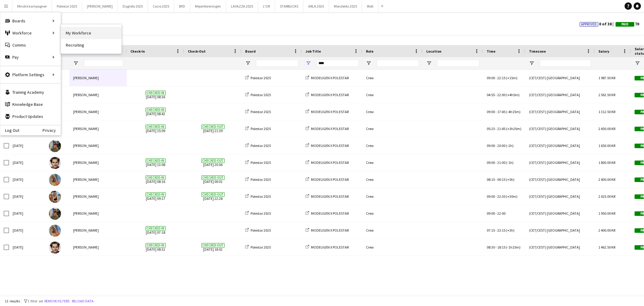 Image resolution: width=644 pixels, height=306 pixels. What do you see at coordinates (491, 247) in the screenshot?
I see `span: 08:30` at bounding box center [491, 247].